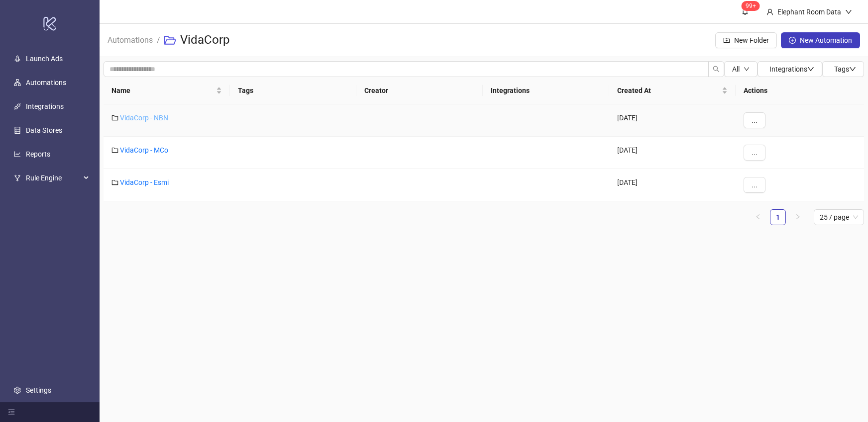 Image resolution: width=868 pixels, height=422 pixels. I want to click on span: folder-add, so click(727, 40).